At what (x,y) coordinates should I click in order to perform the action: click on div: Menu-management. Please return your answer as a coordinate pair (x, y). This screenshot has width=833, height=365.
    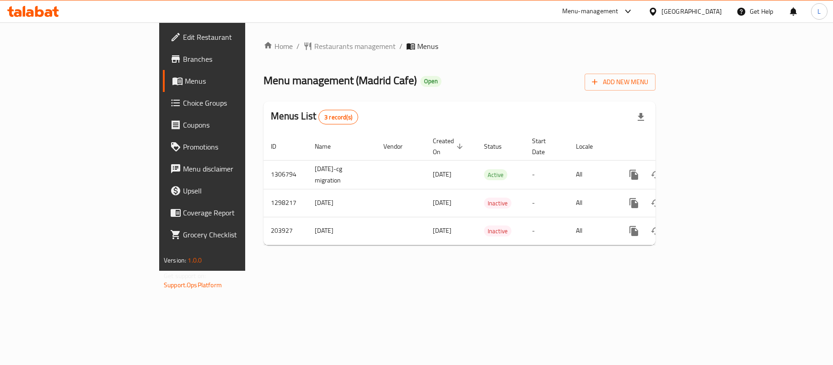
    Looking at the image, I should click on (590, 11).